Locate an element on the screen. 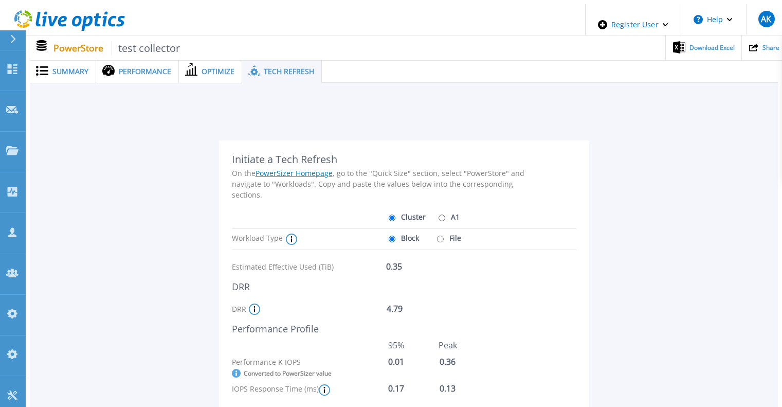  a: PowerSizer Homepage is located at coordinates (294, 173).